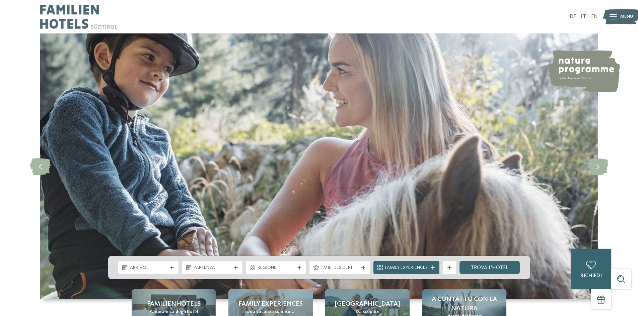  I want to click on a: EN, so click(594, 17).